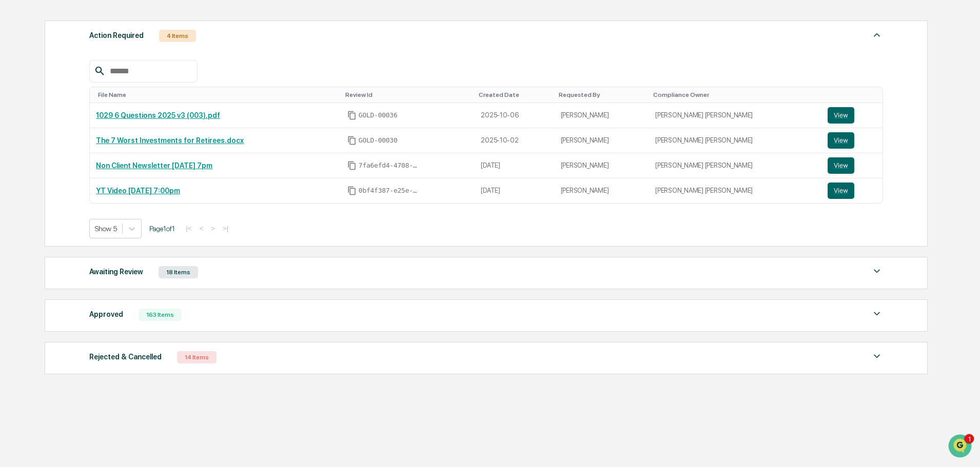 Image resolution: width=980 pixels, height=467 pixels. Describe the element at coordinates (515, 115) in the screenshot. I see `td: 2025-10-06` at that location.